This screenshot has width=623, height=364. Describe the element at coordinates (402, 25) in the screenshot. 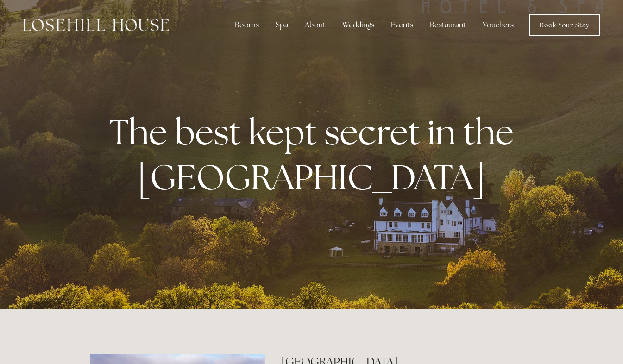

I see `div: Events` at that location.